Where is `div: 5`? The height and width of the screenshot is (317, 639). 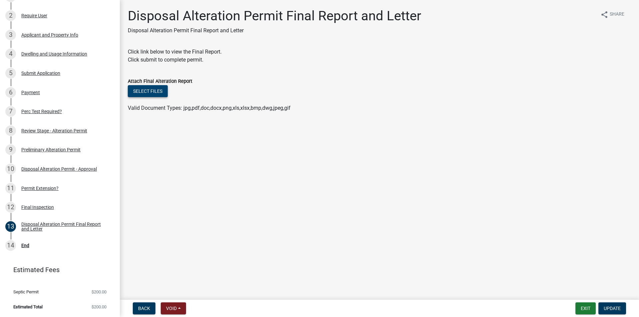
div: 5 is located at coordinates (11, 73).